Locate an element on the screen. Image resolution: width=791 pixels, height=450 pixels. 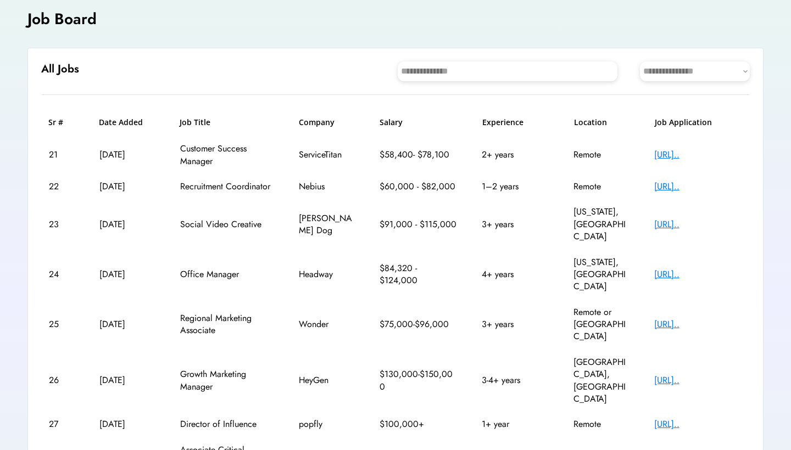
div: 27 is located at coordinates (61, 425).